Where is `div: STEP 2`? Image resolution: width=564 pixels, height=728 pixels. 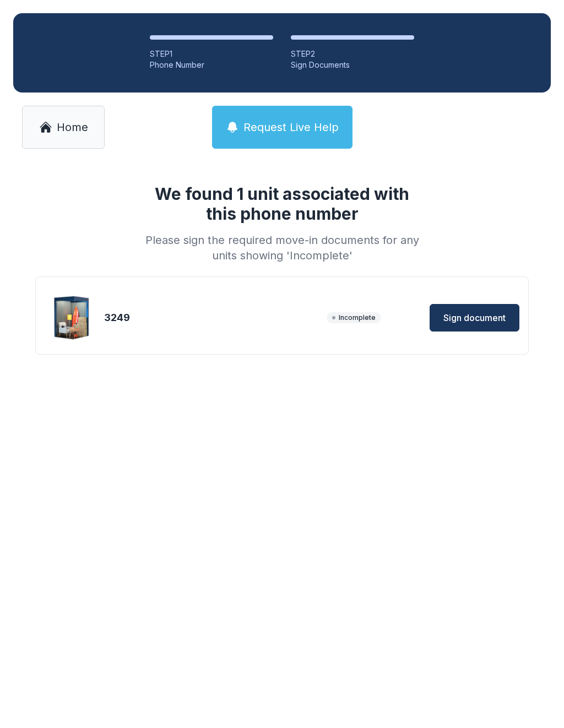
div: STEP 2 is located at coordinates (352, 54).